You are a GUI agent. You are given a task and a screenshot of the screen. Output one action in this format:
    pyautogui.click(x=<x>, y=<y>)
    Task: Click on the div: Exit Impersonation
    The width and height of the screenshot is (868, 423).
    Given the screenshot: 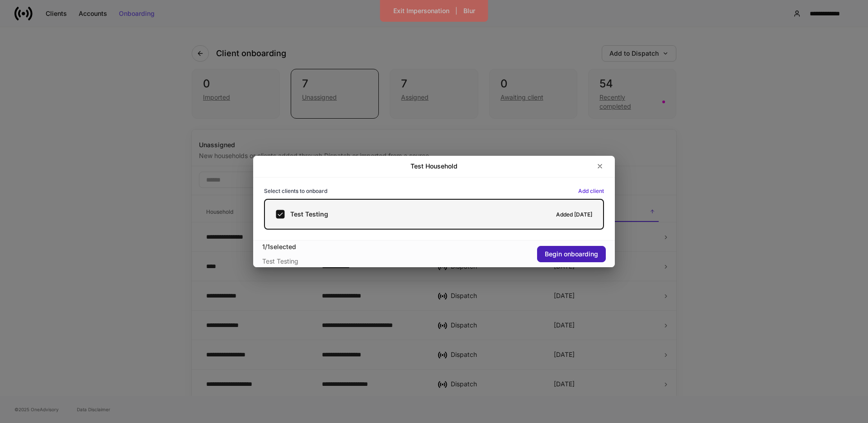 What is the action you would take?
    pyautogui.click(x=422, y=11)
    